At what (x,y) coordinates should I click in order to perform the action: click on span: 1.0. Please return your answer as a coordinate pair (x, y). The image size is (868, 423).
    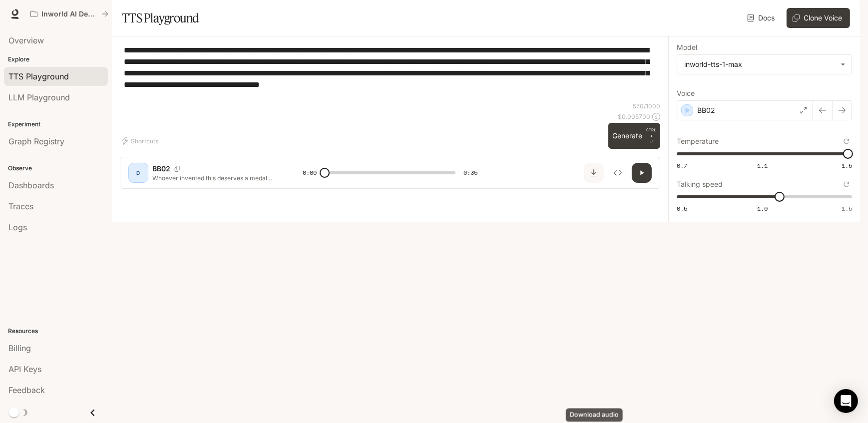
    Looking at the image, I should click on (762, 208).